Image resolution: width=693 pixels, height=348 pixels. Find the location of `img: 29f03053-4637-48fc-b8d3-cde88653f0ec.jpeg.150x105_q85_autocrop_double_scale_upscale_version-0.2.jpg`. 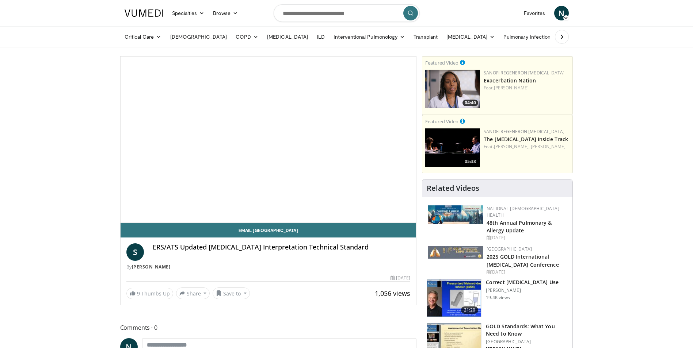

img: 29f03053-4637-48fc-b8d3-cde88653f0ec.jpeg.150x105_q85_autocrop_double_scale_upscale_version-0.2.jpg is located at coordinates (456, 252).